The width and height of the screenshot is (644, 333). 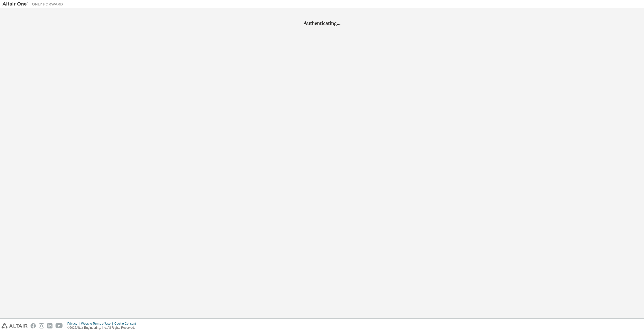 I want to click on img: linkedin.svg, so click(x=50, y=326).